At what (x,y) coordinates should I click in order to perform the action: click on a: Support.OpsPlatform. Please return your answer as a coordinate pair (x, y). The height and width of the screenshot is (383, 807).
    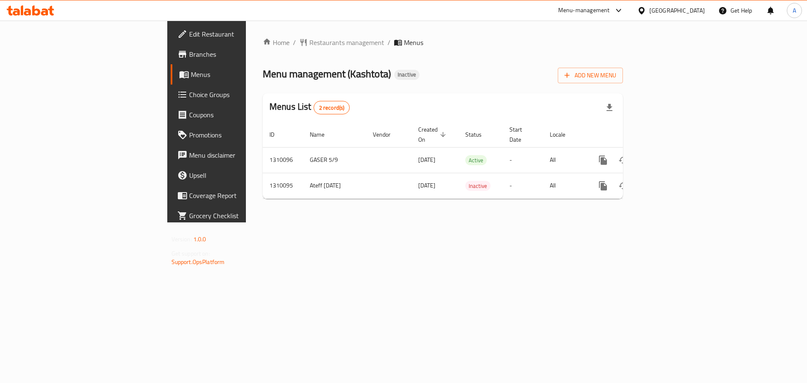
    Looking at the image, I should click on (198, 262).